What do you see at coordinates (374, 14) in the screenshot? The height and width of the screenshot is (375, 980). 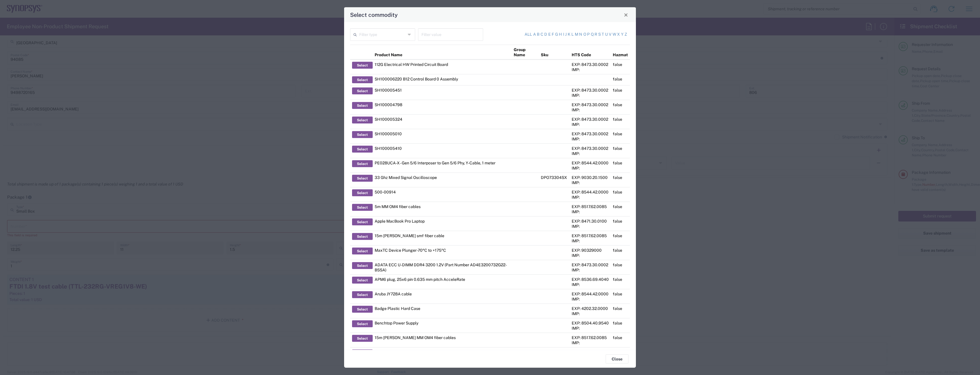 I see `h4: Select commodity` at bounding box center [374, 14].